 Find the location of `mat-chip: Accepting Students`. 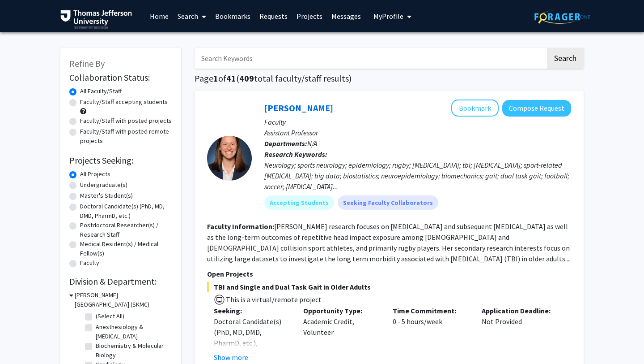

mat-chip: Accepting Students is located at coordinates (300, 203).